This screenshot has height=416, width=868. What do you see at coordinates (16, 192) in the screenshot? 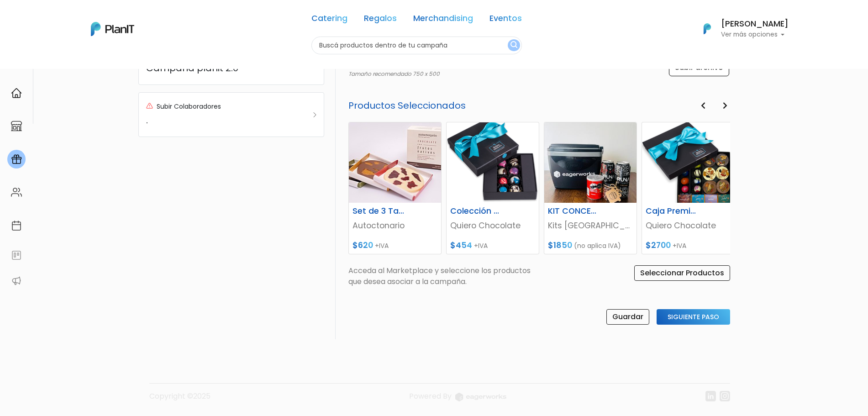
I see `img: people-662611757002400ad9ed0e3c099ab2801c6687ba6c219adb57efc949bc21e19d.svg` at bounding box center [16, 192].